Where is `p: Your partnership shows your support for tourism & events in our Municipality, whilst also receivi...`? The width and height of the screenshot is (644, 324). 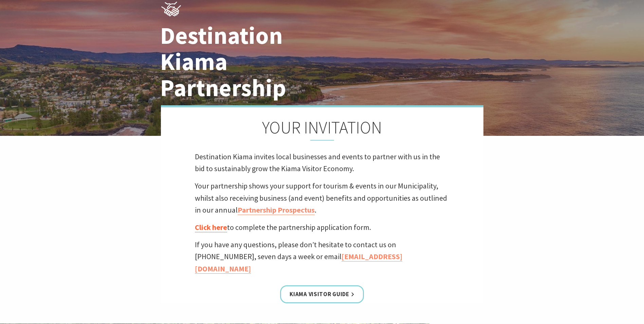 p: Your partnership shows your support for tourism & events in our Municipality, whilst also receivi... is located at coordinates (322, 198).